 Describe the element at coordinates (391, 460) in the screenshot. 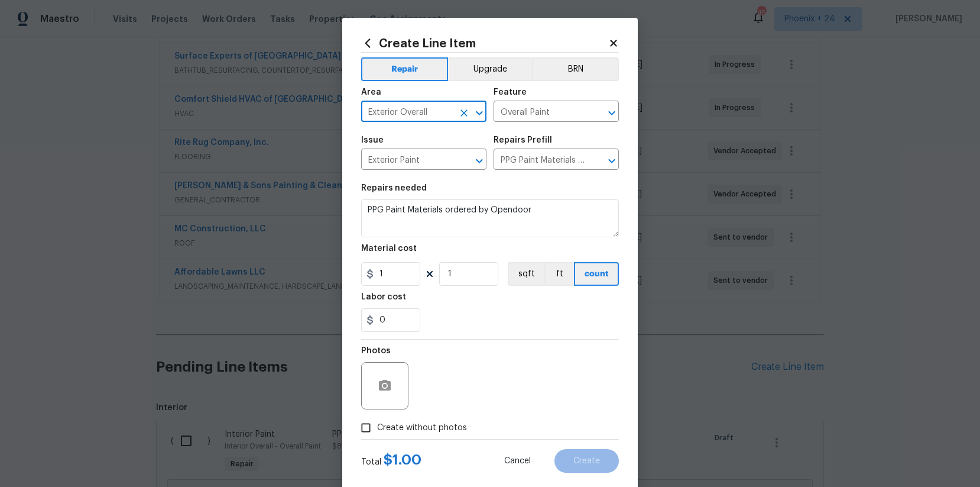

I see `div: Total` at that location.